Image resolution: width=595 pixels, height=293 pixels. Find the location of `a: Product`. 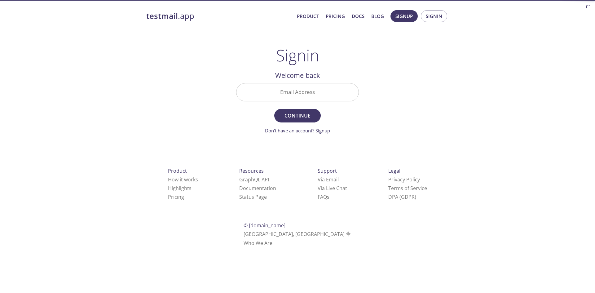

a: Product is located at coordinates (308, 16).